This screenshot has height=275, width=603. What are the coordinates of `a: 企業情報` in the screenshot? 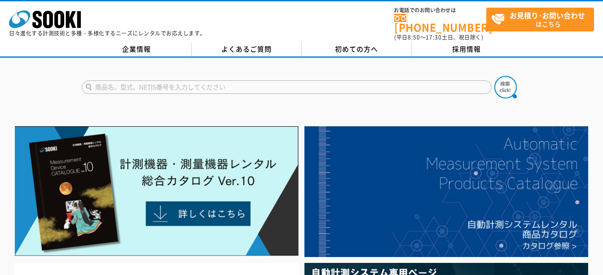 It's located at (137, 49).